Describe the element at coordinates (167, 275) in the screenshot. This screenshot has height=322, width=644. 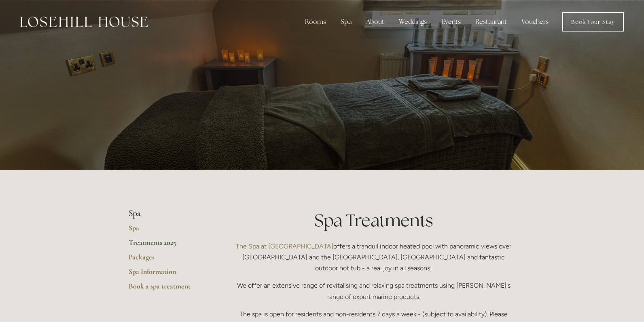
I see `a: Spa Information` at that location.